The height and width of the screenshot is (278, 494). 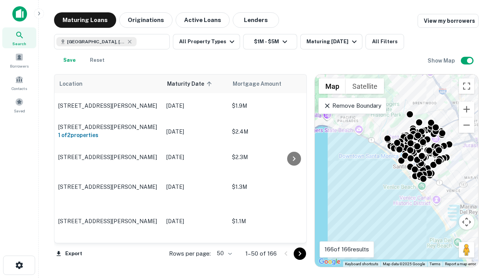 I want to click on img: capitalize-icon.png, so click(x=20, y=14).